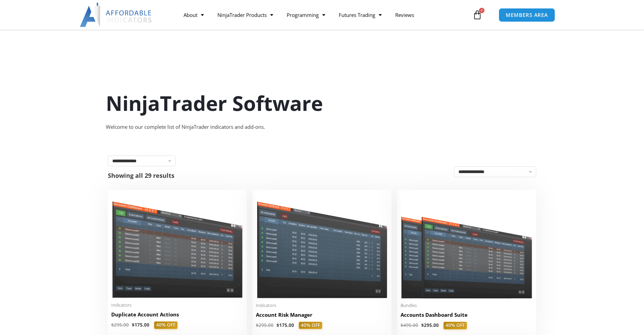 This screenshot has width=644, height=335. I want to click on a: Reviews, so click(405, 15).